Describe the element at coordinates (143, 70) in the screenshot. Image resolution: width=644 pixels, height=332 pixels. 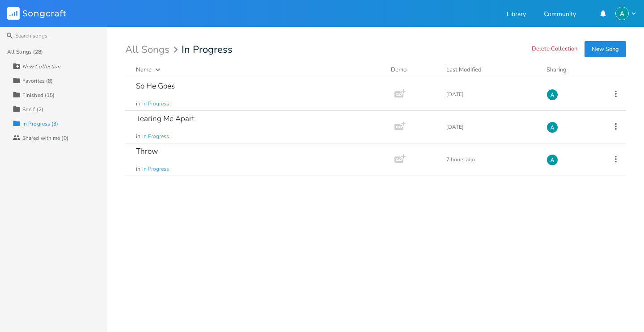
I see `div: Name` at that location.